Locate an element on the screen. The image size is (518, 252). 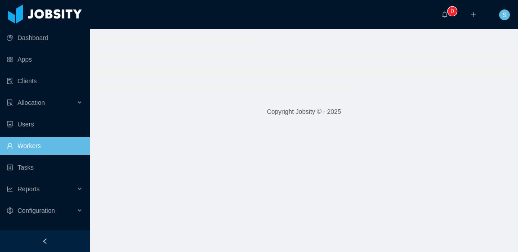
i: icon: setting is located at coordinates (10, 210).